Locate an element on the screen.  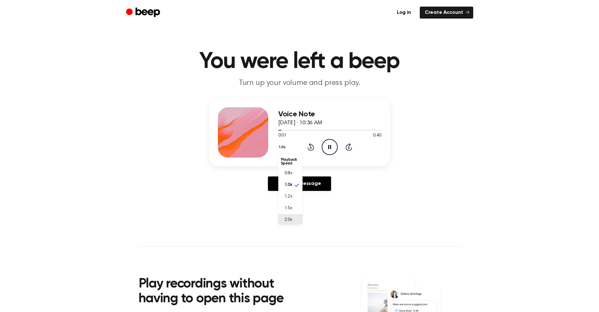
li: Playback Speed is located at coordinates (290, 161).